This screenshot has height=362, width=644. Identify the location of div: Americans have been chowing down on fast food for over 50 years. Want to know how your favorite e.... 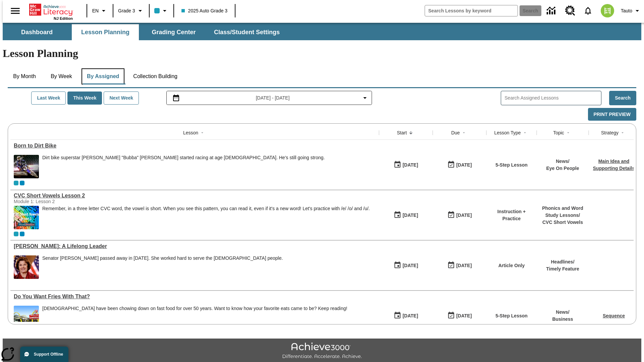
(195, 317).